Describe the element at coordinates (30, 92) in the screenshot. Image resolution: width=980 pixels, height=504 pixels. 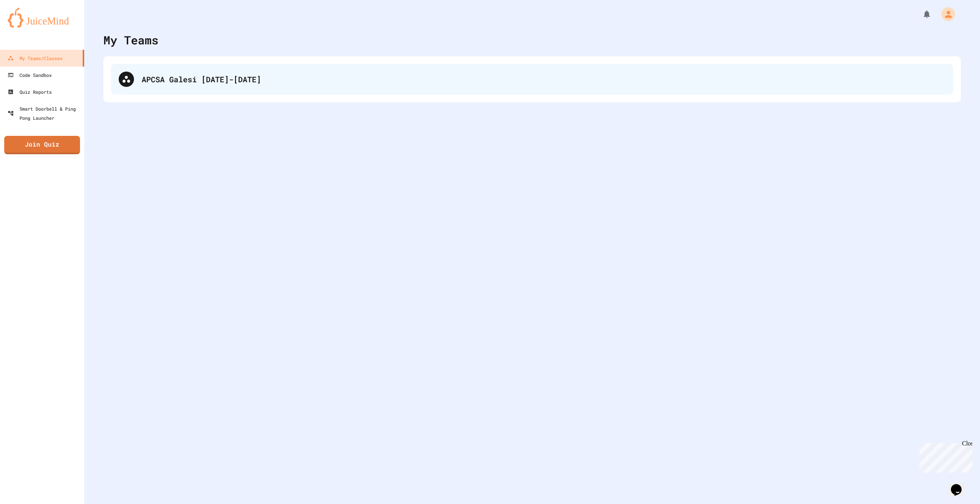
I see `div: Quiz Reports` at that location.